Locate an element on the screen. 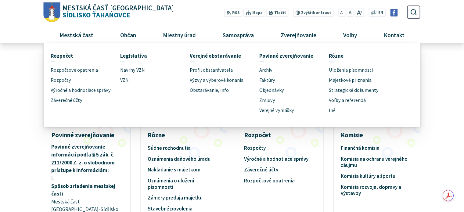  img: Prejsť na domovskú stránku is located at coordinates (52, 12).